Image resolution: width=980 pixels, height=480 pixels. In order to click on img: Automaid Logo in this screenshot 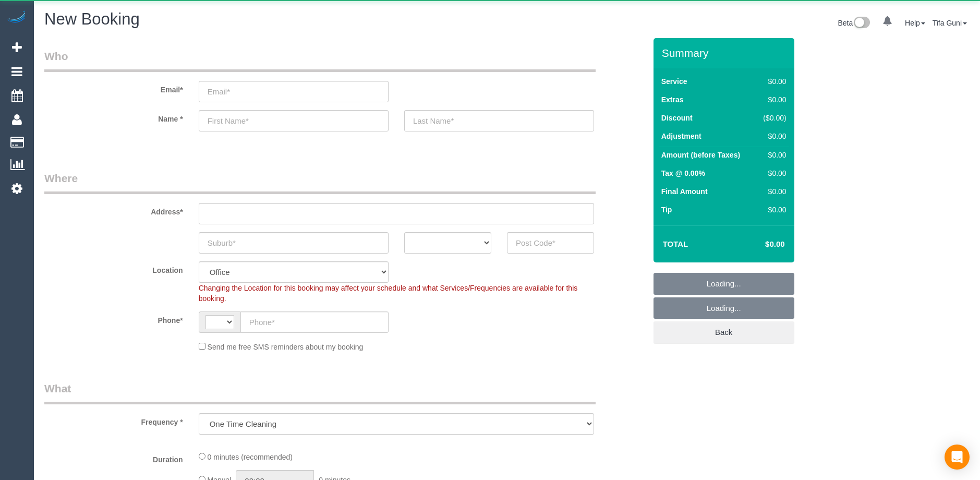, I will do `click(17, 18)`.